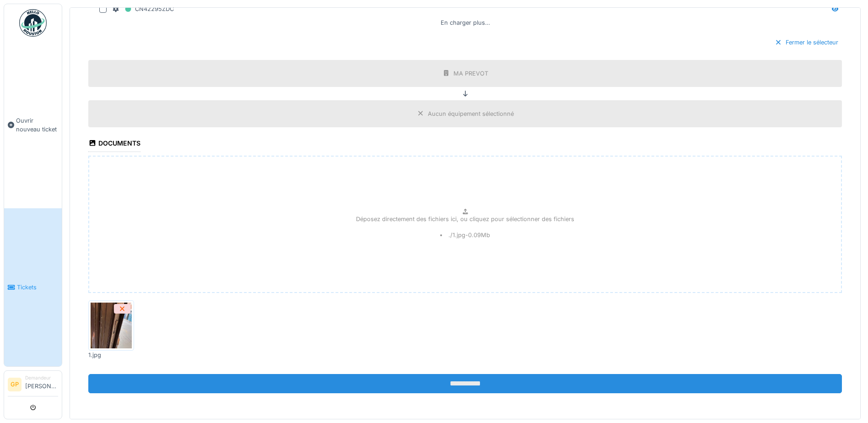  What do you see at coordinates (111, 325) in the screenshot?
I see `img: 2who7qs1ldl5pdwi8gs4p129o2yy` at bounding box center [111, 325].